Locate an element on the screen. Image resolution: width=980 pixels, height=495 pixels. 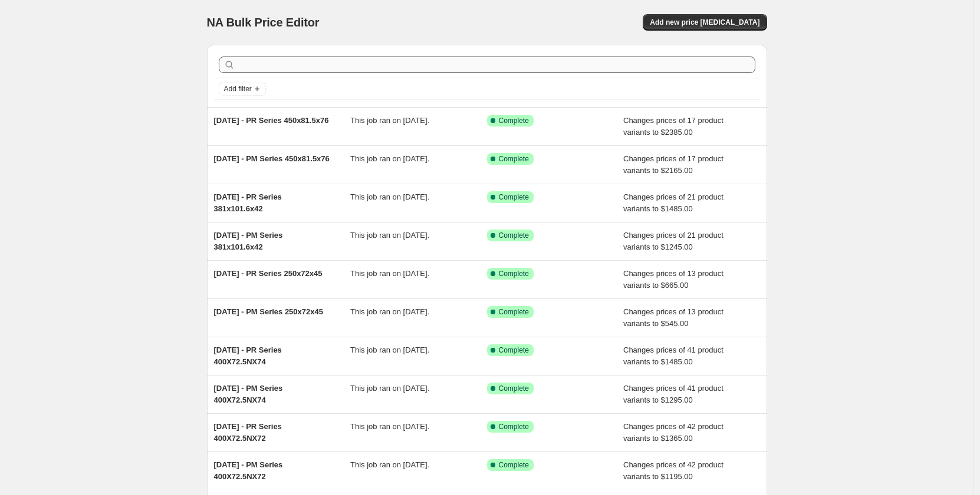
span: Changes prices of 41 product variants to $1485.00 is located at coordinates (673, 356).